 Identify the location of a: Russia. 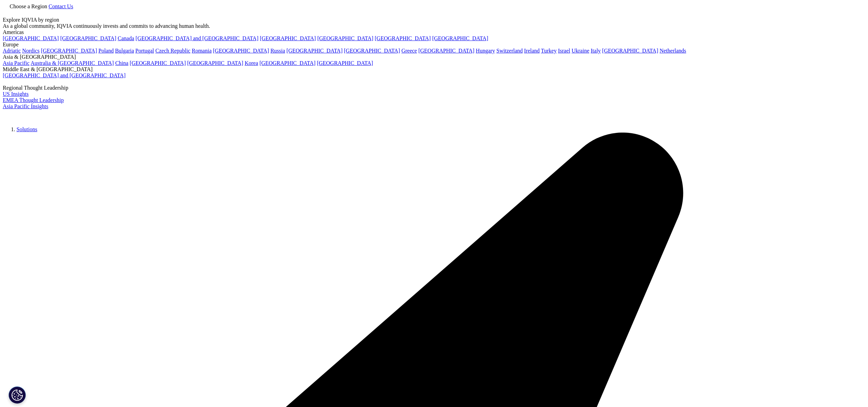
(278, 51).